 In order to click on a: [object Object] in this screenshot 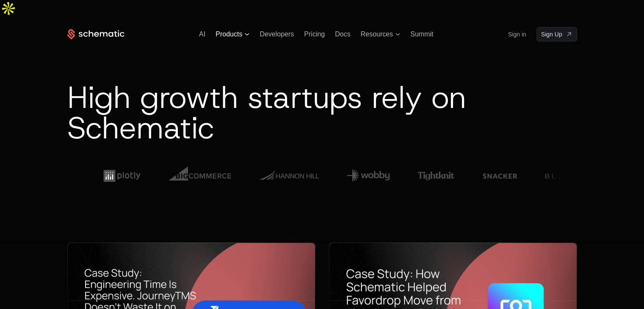, I will do `click(557, 34)`.